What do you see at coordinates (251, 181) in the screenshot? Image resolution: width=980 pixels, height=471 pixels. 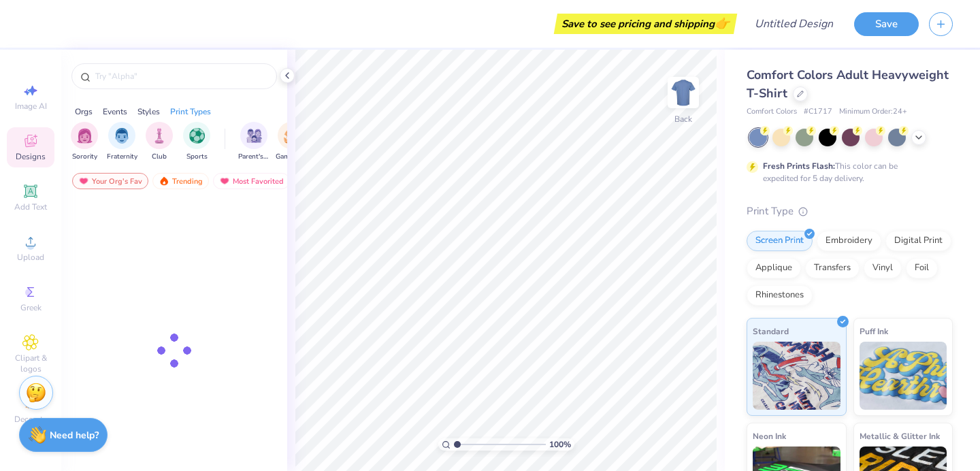 I see `div: Most Favorited` at bounding box center [251, 181].